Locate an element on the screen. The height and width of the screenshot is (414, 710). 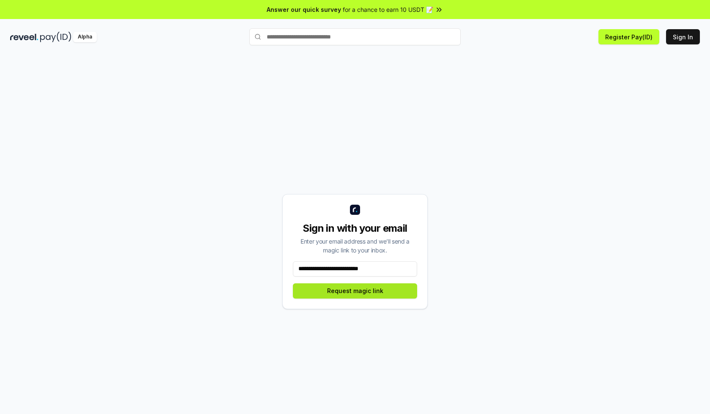
div: Alpha is located at coordinates (85, 37).